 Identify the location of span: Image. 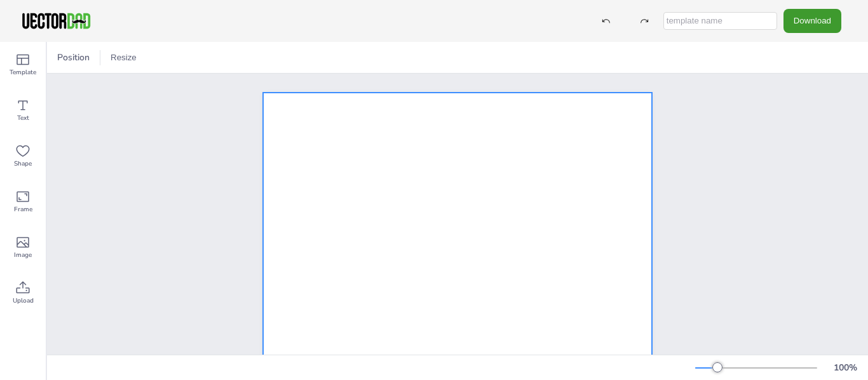
(22, 255).